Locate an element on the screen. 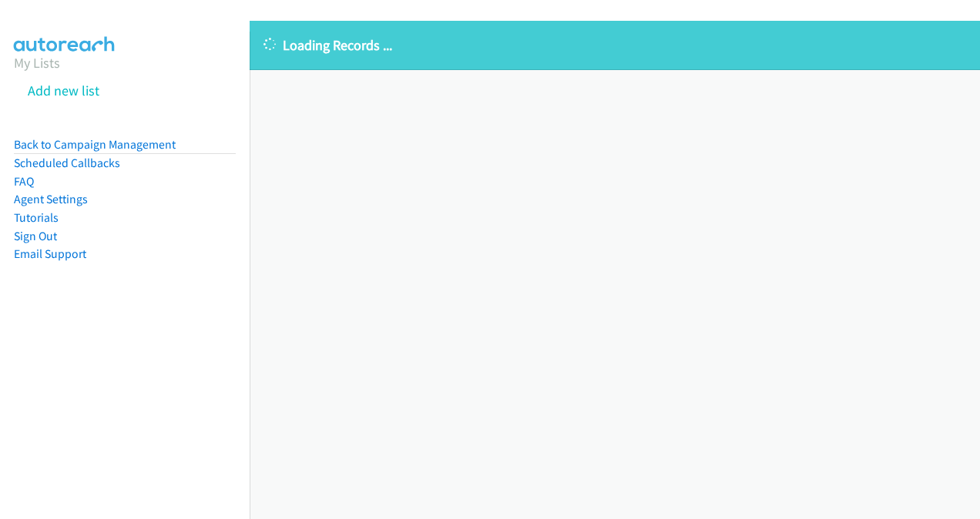  a: Scheduled Callbacks is located at coordinates (67, 163).